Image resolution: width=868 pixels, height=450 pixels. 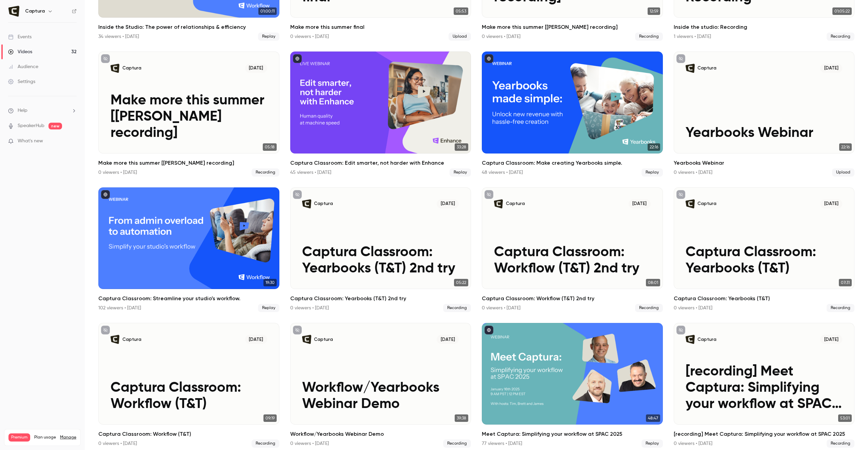 I want to click on p: Workflow/Yearbooks Webinar Demo, so click(x=380, y=396).